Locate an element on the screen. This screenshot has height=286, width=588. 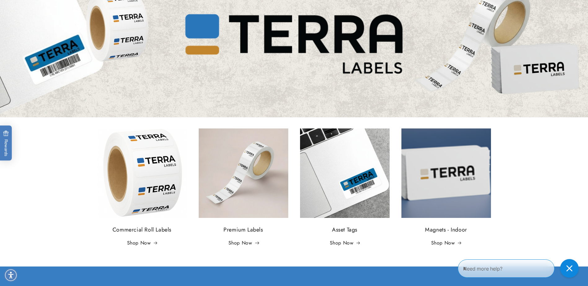
h3: Premium Labels is located at coordinates (243, 230).